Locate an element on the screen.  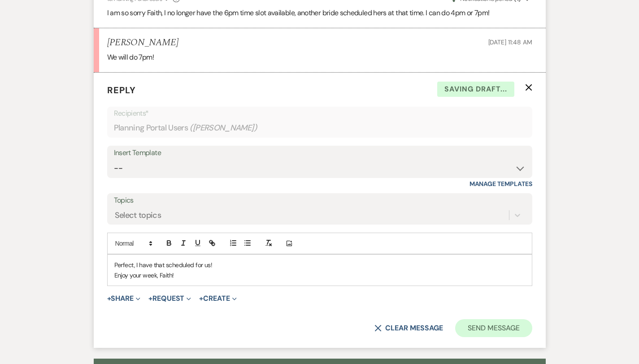
p: Recipients* is located at coordinates (320, 114).